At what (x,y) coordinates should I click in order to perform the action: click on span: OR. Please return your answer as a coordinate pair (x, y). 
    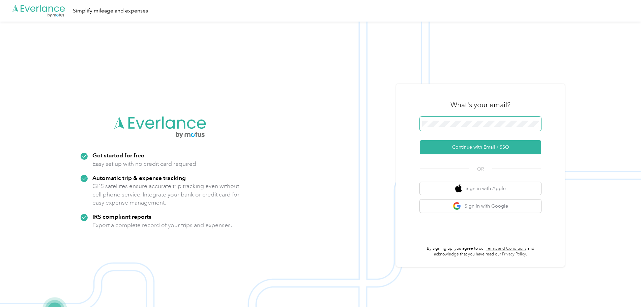
    Looking at the image, I should click on (480, 169).